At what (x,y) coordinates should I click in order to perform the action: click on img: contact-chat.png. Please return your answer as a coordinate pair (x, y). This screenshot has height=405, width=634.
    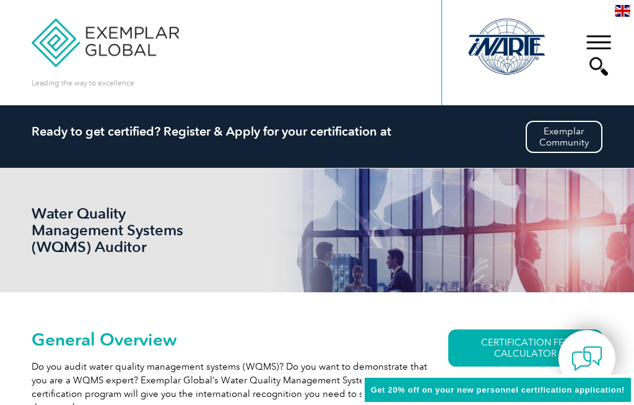
    Looking at the image, I should click on (587, 358).